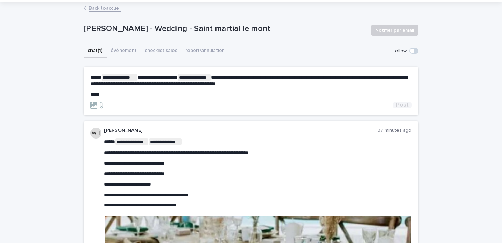 Image resolution: width=502 pixels, height=243 pixels. Describe the element at coordinates (395, 30) in the screenshot. I see `button: Notifier par email` at that location.